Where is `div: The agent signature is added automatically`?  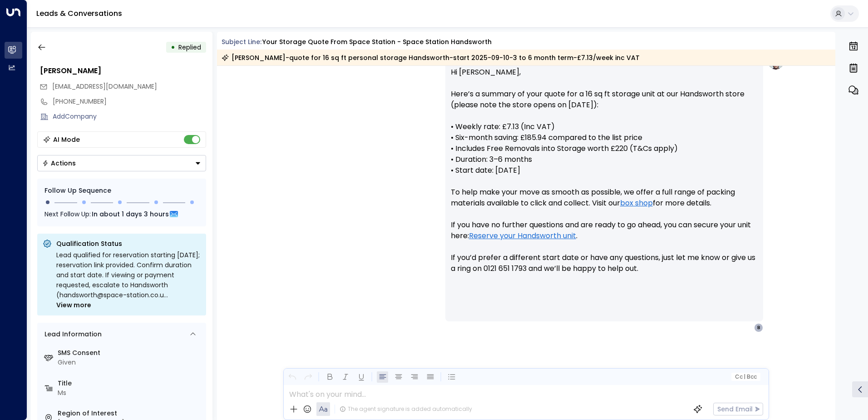
div: The agent signature is added automatically is located at coordinates (406, 409).